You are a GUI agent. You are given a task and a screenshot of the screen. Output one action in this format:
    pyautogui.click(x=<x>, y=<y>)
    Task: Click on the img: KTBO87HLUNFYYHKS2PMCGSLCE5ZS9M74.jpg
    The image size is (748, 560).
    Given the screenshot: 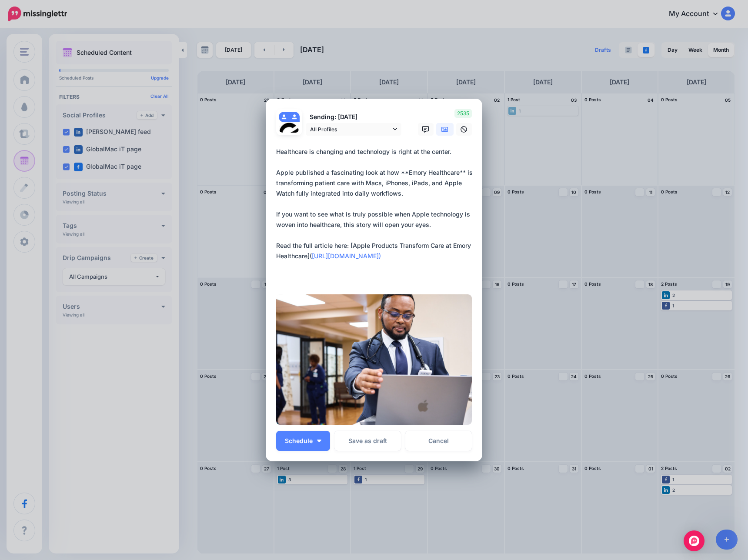 What is the action you would take?
    pyautogui.click(x=374, y=359)
    